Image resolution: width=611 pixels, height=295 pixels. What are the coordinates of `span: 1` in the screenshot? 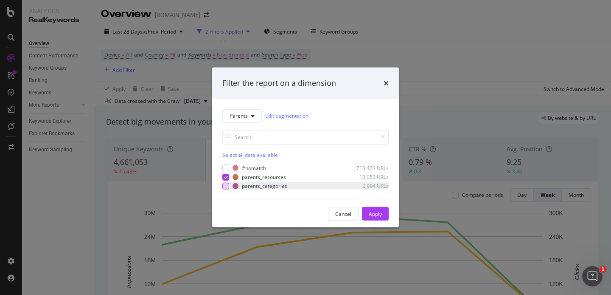 It's located at (603, 269).